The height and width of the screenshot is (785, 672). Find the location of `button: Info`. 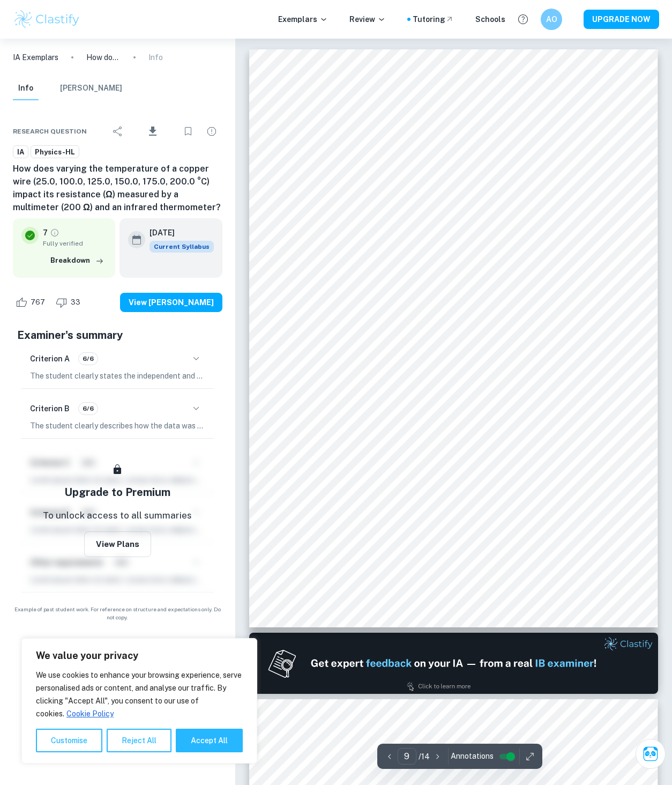

button: Info is located at coordinates (25, 88).